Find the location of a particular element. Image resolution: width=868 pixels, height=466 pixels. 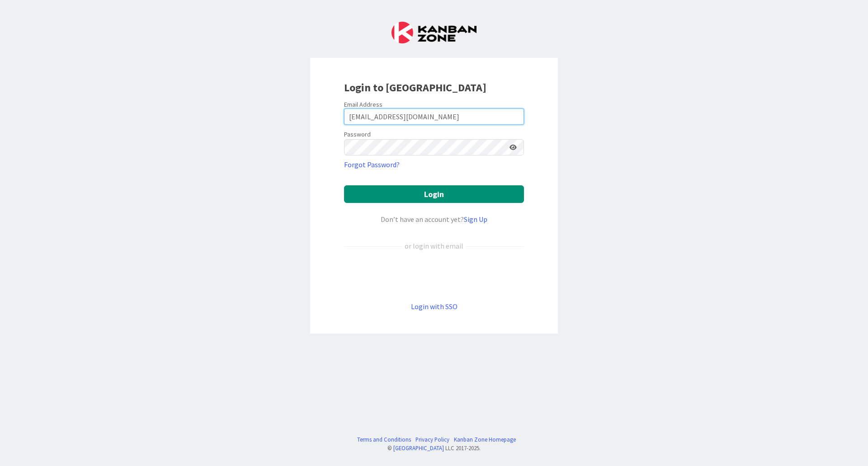

button: Login is located at coordinates (434, 194).